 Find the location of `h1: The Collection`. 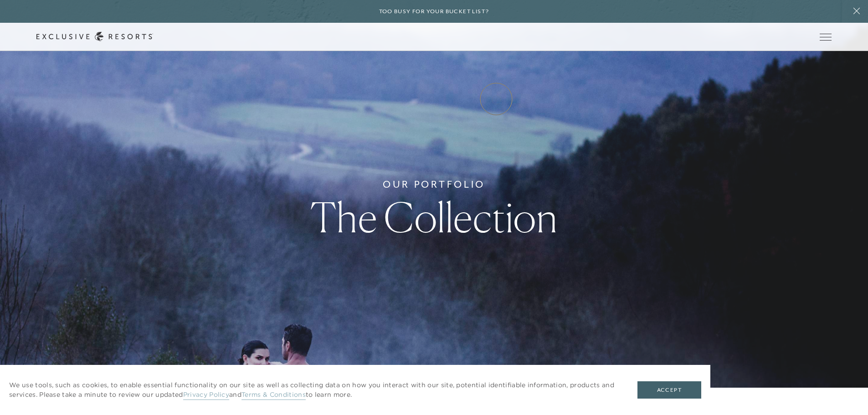

h1: The Collection is located at coordinates (434, 218).